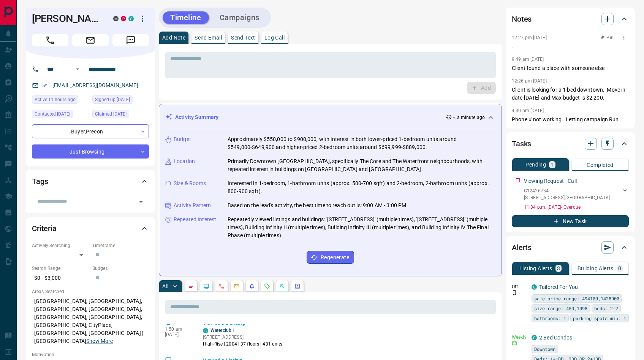 The width and height of the screenshot is (644, 360). What do you see at coordinates (40, 181) in the screenshot?
I see `h2: Tags` at bounding box center [40, 181].